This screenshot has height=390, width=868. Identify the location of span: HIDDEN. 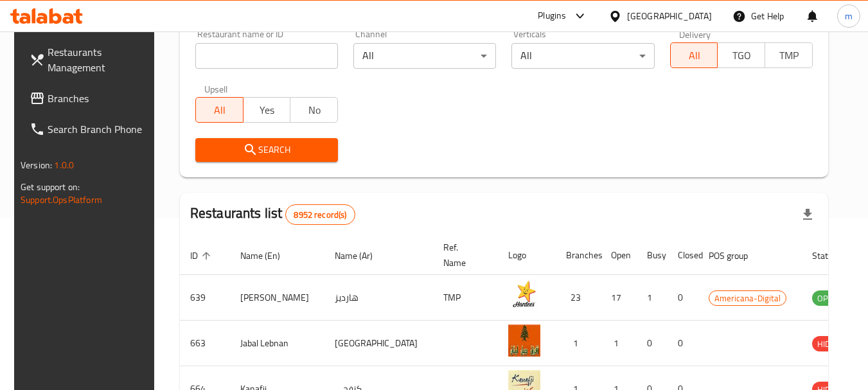
(831, 344).